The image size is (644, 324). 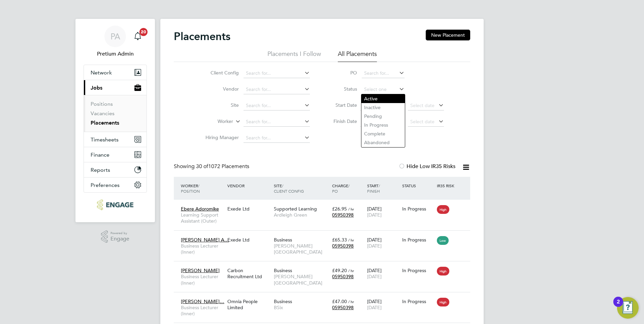 I want to click on span: Powered by, so click(x=120, y=233).